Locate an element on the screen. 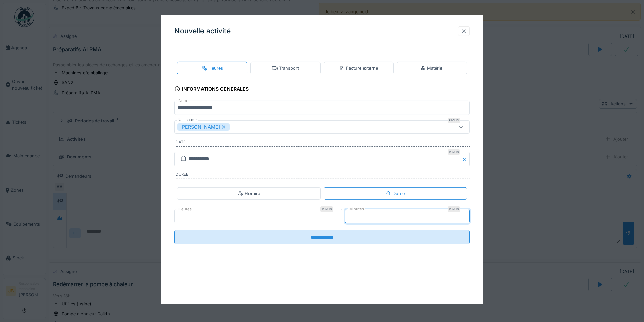 This screenshot has width=644, height=322. div: Heures is located at coordinates (212, 68).